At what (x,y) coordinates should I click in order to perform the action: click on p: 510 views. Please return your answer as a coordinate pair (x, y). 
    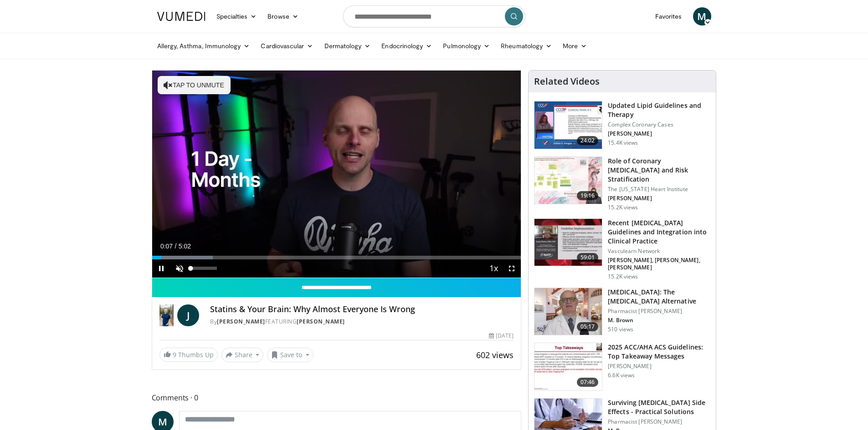
    Looking at the image, I should click on (620, 330).